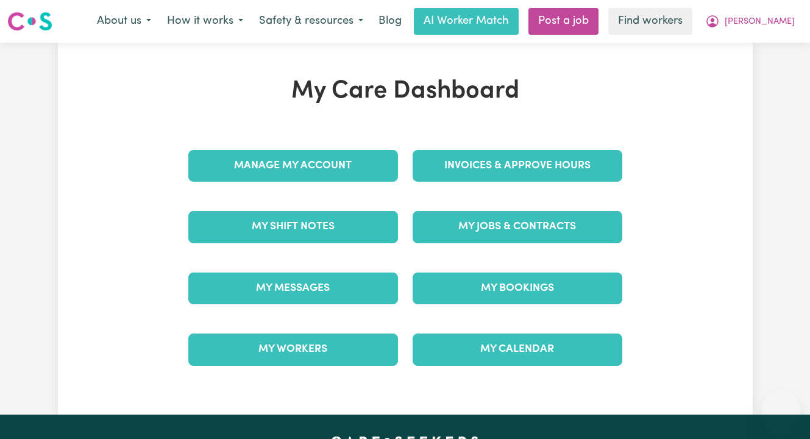  I want to click on a: Post a job, so click(563, 21).